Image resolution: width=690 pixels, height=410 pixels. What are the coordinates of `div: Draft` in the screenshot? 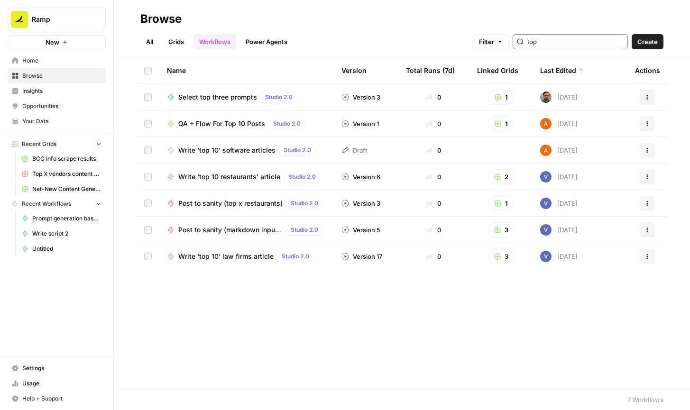 It's located at (354, 150).